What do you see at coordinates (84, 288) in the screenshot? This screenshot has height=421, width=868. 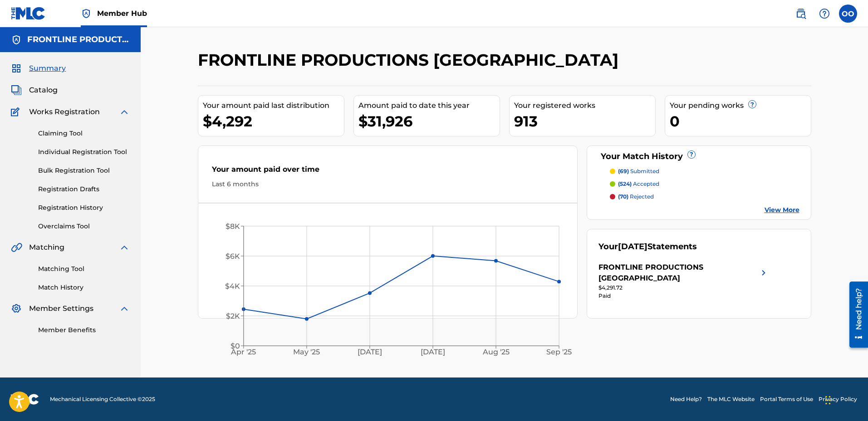 I see `a: Match History` at bounding box center [84, 288].